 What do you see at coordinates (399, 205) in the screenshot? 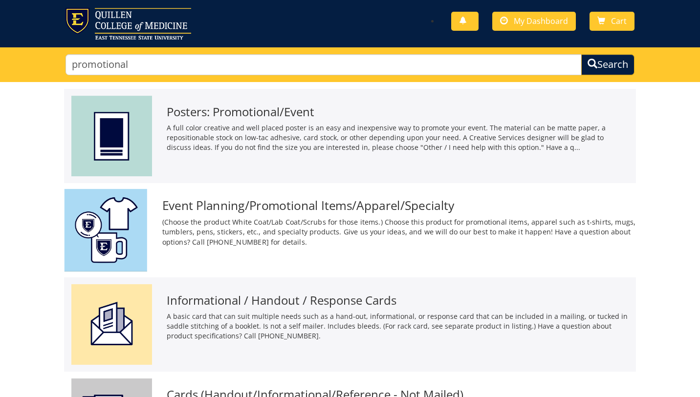
I see `h3: Event Planning/Promotional Items/Apparel/Specialty` at bounding box center [399, 205].